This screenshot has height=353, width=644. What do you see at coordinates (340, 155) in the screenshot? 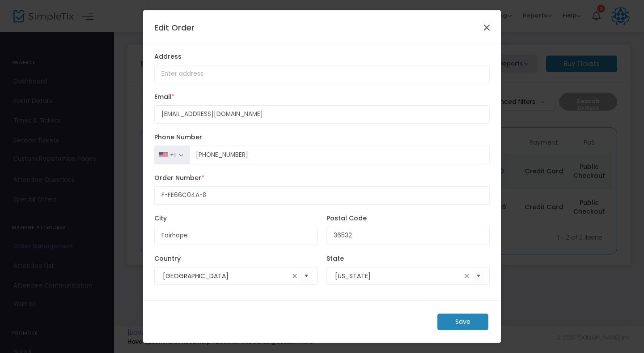
I see `input: Phone Number` at bounding box center [340, 155].